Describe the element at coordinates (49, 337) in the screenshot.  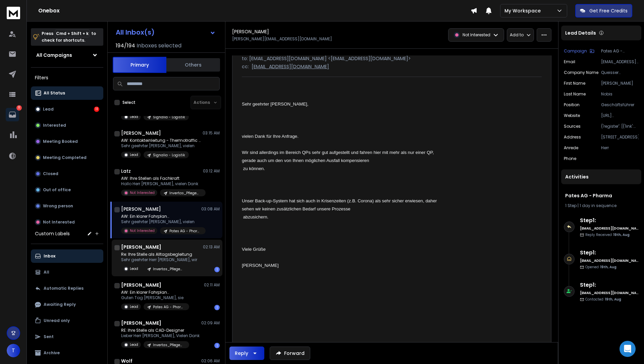
I see `p: Sent` at that location.